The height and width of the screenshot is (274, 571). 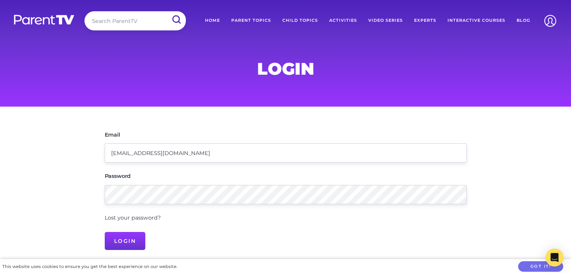 What do you see at coordinates (44, 20) in the screenshot?
I see `img: parenttv-logo-white.4c85aaf.svg` at bounding box center [44, 20].